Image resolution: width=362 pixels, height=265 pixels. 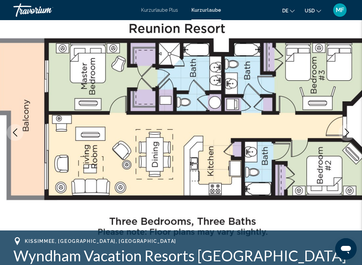 What do you see at coordinates (340, 10) in the screenshot?
I see `font: MF` at bounding box center [340, 10].